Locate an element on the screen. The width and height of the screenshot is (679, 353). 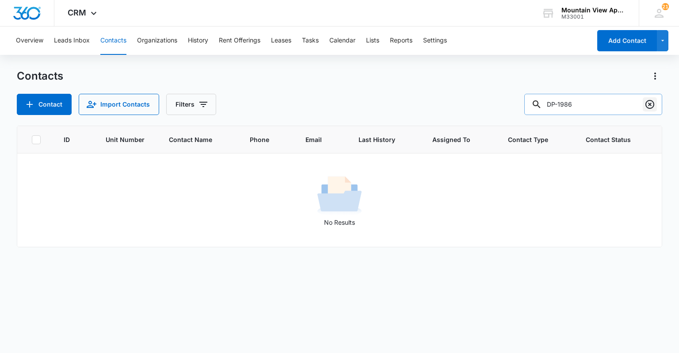
span: Email is located at coordinates (315, 139).